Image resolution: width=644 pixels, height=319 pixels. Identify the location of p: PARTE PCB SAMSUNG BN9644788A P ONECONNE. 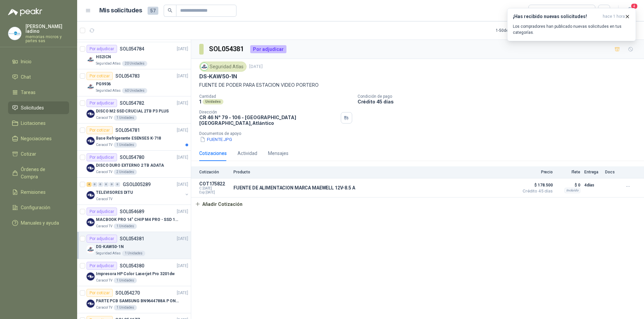
(137, 301).